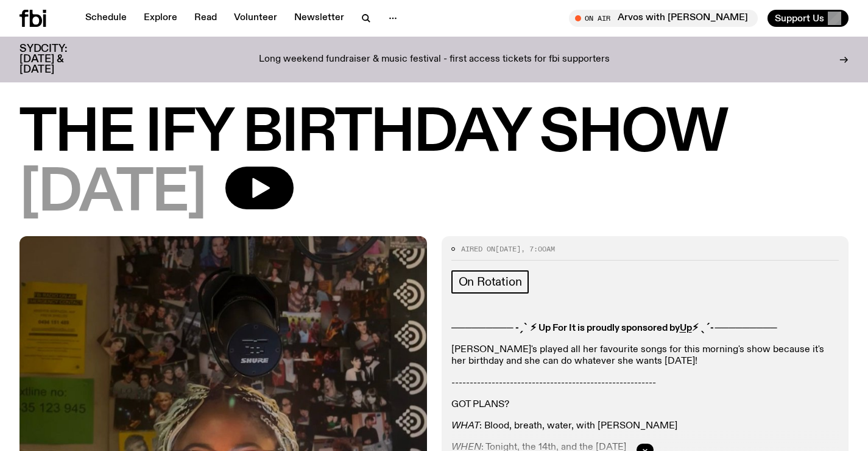 The height and width of the screenshot is (451, 868). Describe the element at coordinates (434, 134) in the screenshot. I see `h1: THE IFY BIRTHDAY SHOW` at that location.